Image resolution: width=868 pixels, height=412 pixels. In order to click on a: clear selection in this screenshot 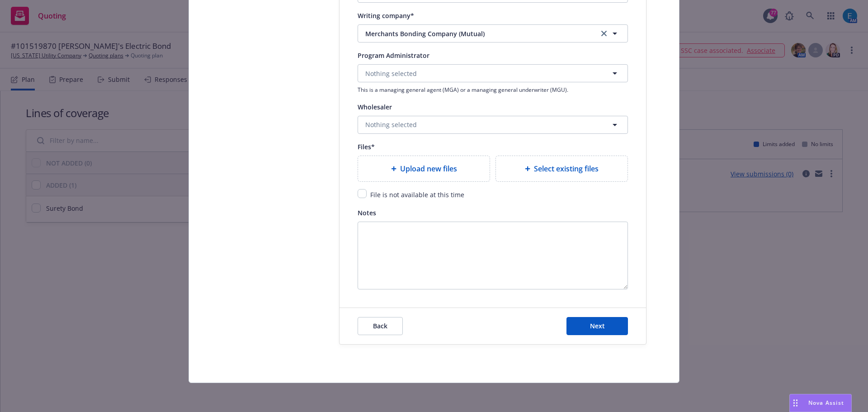, I will do `click(604, 34)`.